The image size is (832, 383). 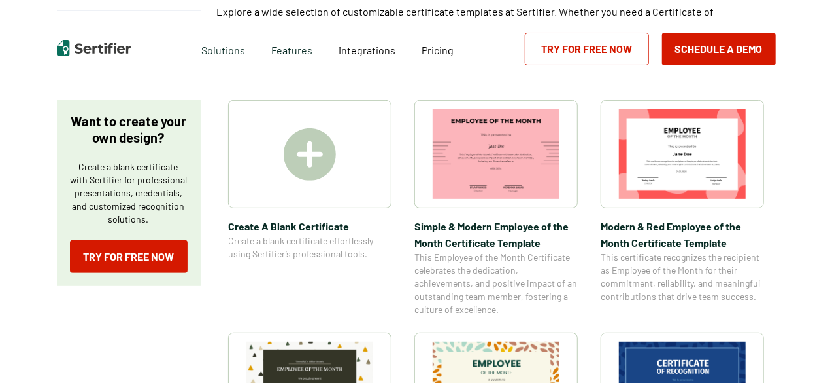 I want to click on p: Explore a wide selection of customizable certificate templates at Sertifier. Whether you need a C..., so click(x=496, y=27).